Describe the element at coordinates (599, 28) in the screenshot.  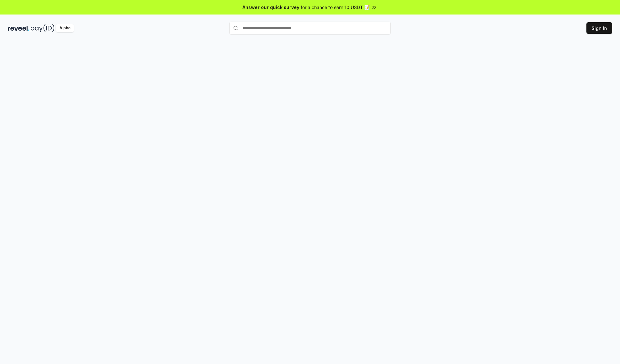
I see `button: Sign In` at that location.